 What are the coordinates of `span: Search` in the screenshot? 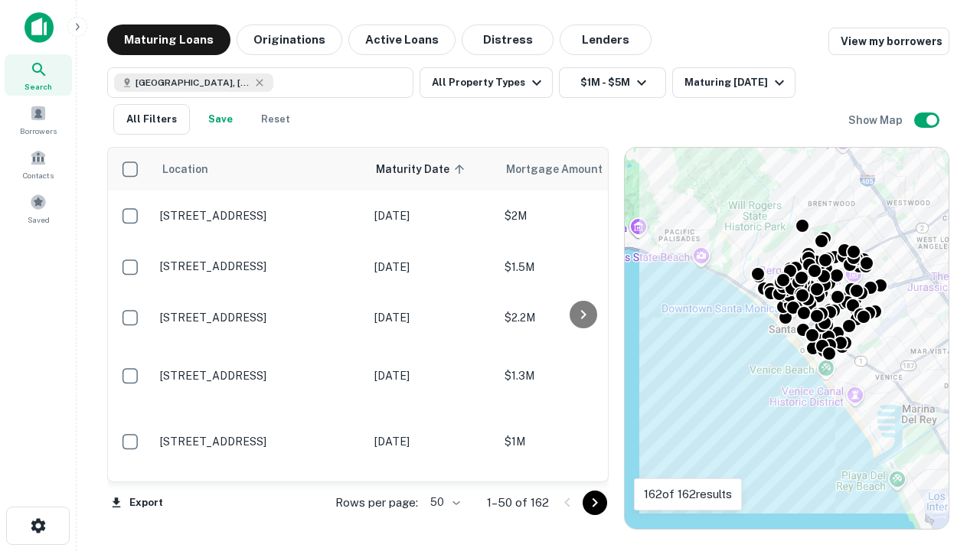 It's located at (38, 87).